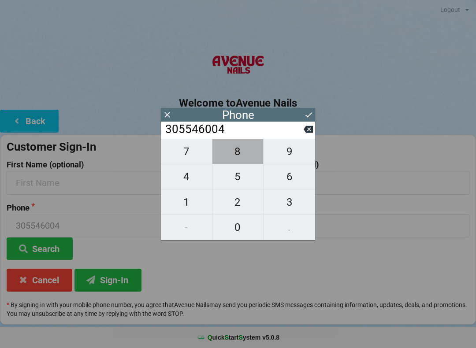 Image resolution: width=476 pixels, height=348 pixels. Describe the element at coordinates (289, 202) in the screenshot. I see `span: 3` at that location.